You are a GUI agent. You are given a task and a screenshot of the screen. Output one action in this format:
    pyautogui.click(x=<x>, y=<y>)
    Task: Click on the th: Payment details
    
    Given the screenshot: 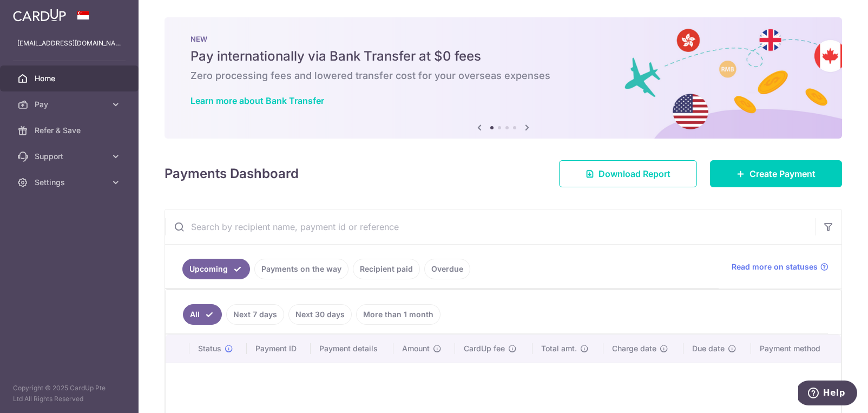 What is the action you would take?
    pyautogui.click(x=352, y=349)
    